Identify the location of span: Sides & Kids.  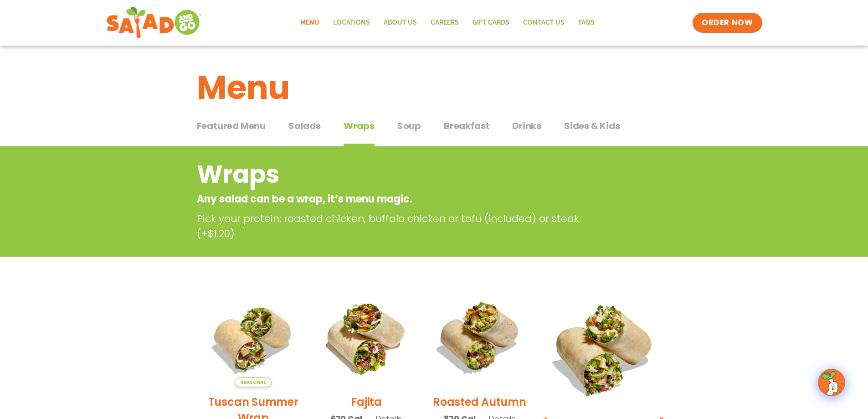
(592, 126).